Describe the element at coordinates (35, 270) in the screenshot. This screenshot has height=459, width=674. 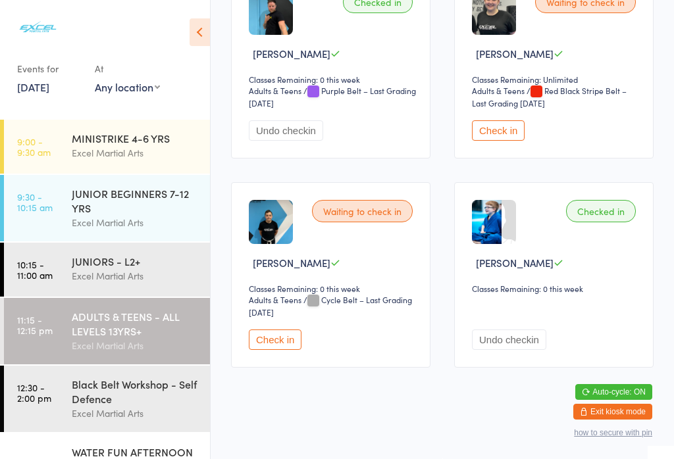
I see `time: 10:15 - 11:00 am` at that location.